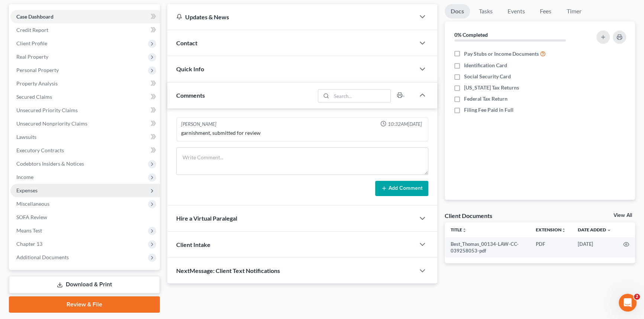 The width and height of the screenshot is (644, 319). I want to click on span: Credit Report, so click(32, 30).